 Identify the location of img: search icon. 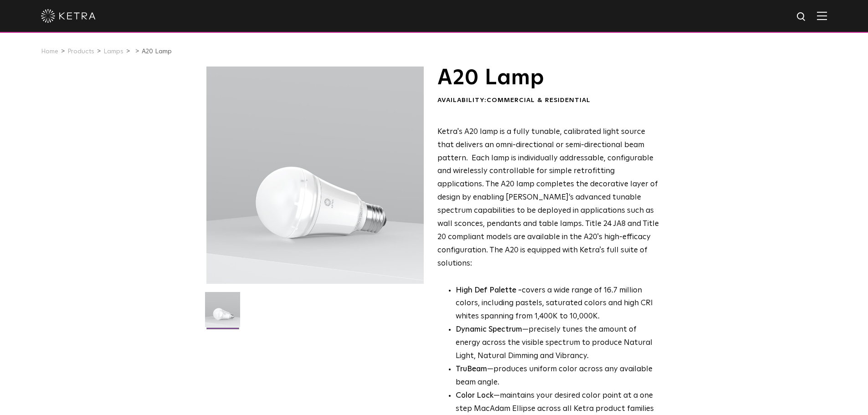
(801, 17).